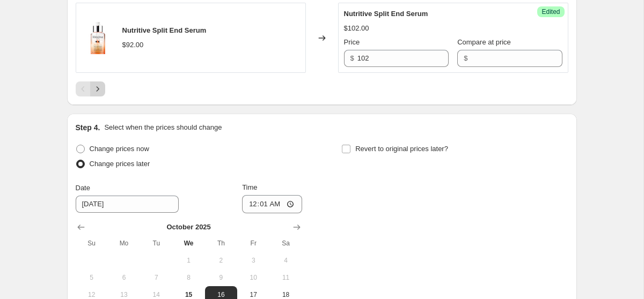 Image resolution: width=644 pixels, height=299 pixels. What do you see at coordinates (221, 277) in the screenshot?
I see `span: 9` at bounding box center [221, 277].